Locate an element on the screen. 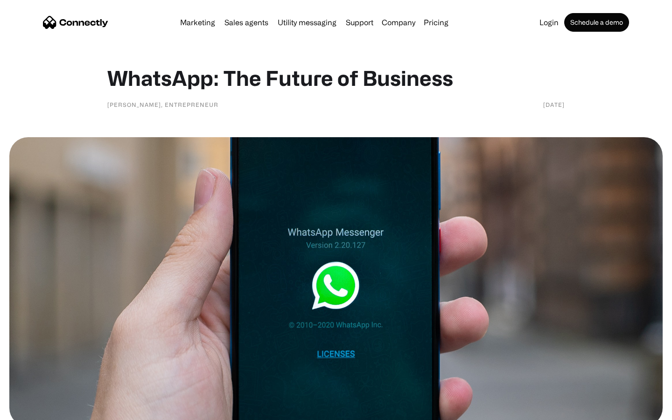  a: Marketing is located at coordinates (197, 22).